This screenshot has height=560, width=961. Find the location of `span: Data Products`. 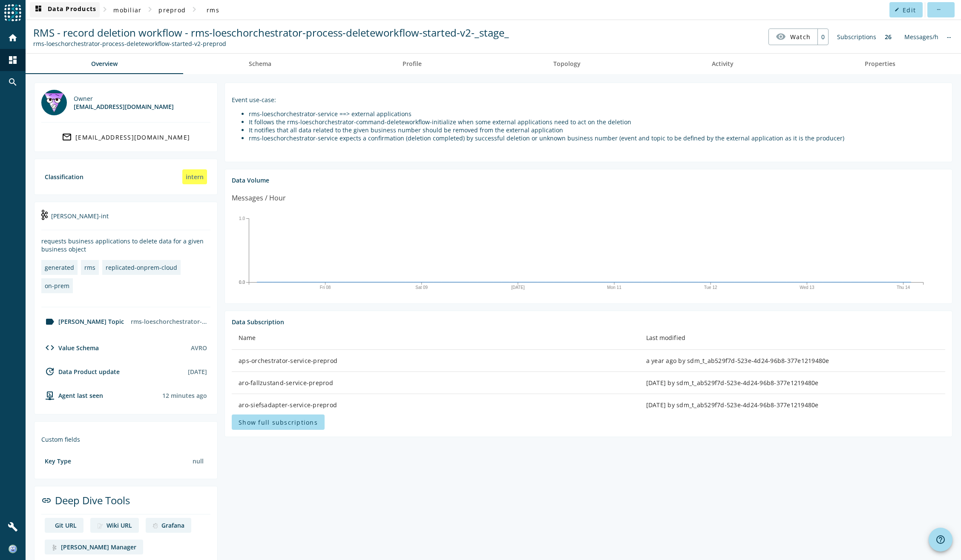

span: Data Products is located at coordinates (65, 10).